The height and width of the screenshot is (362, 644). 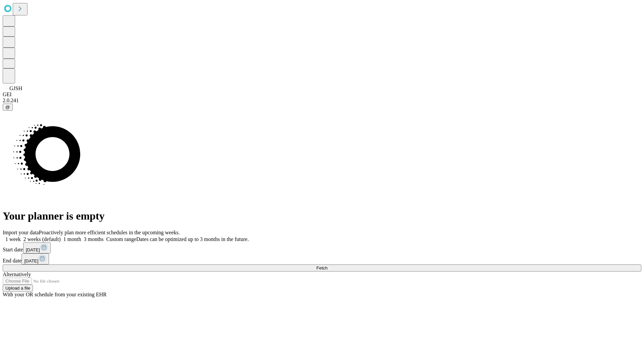 What do you see at coordinates (42, 239) in the screenshot?
I see `span: 2 weeks (default)` at bounding box center [42, 239].